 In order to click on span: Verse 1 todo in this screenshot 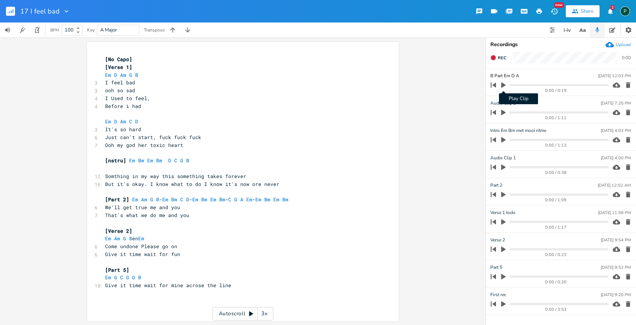, I will do `click(502, 213)`.